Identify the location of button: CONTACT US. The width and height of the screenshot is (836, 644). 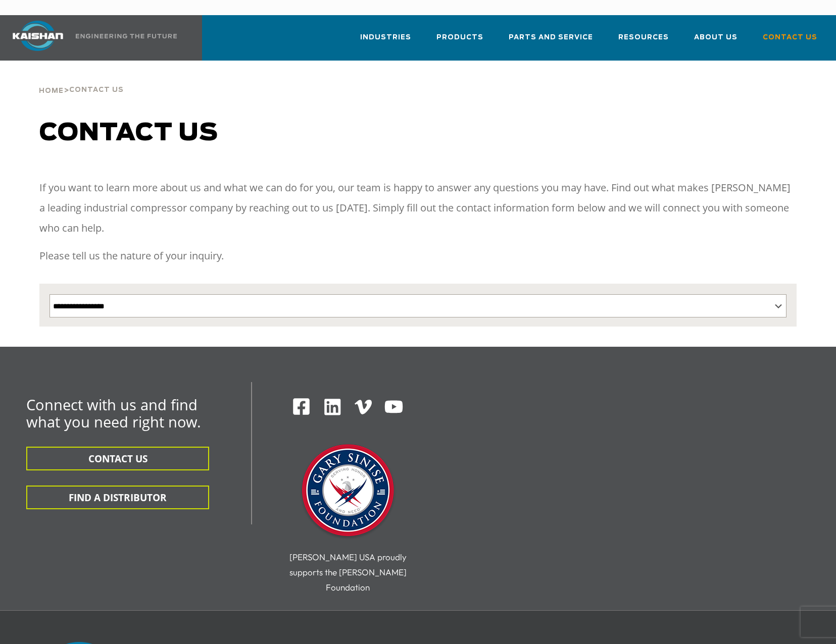
(118, 458).